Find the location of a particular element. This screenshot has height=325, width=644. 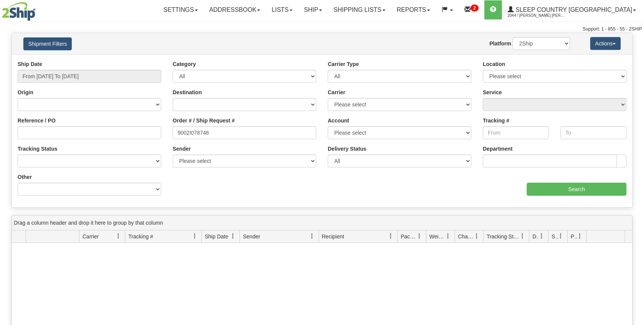

label: Ship Date is located at coordinates (30, 64).